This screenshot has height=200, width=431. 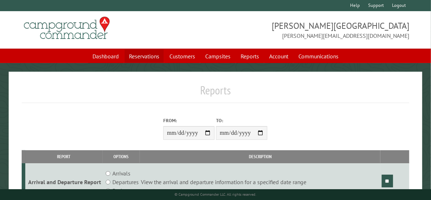 What do you see at coordinates (67, 28) in the screenshot?
I see `img: Campground Commander` at bounding box center [67, 28].